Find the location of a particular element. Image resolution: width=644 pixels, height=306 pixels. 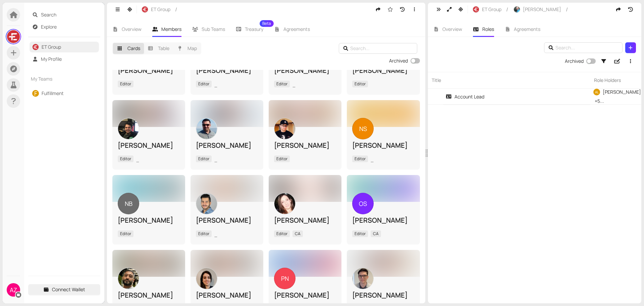

img: 9pEMbGIcHV.jpeg is located at coordinates (207, 129).